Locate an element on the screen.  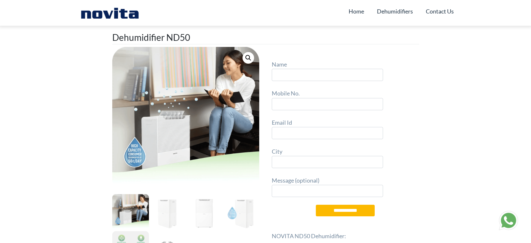
img: Novita is located at coordinates (110, 13).